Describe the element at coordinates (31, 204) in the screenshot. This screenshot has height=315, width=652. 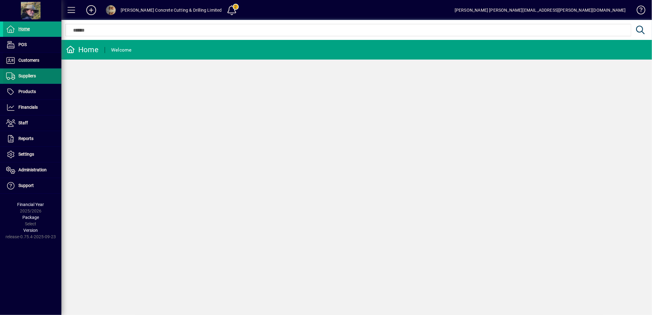
I see `span: Financial Year` at that location.